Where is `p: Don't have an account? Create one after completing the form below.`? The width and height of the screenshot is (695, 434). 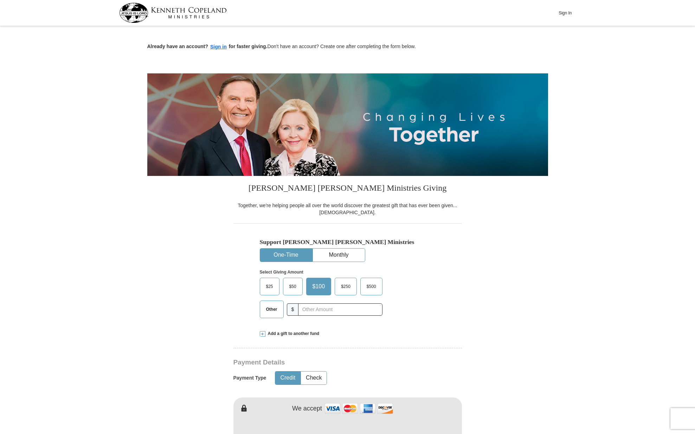 p: Don't have an account? Create one after completing the form below. is located at coordinates (348, 47).